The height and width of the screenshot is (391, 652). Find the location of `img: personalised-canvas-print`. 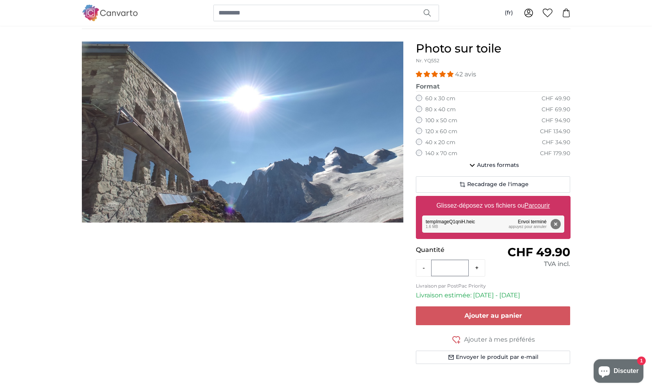

img: personalised-canvas-print is located at coordinates (242, 132).